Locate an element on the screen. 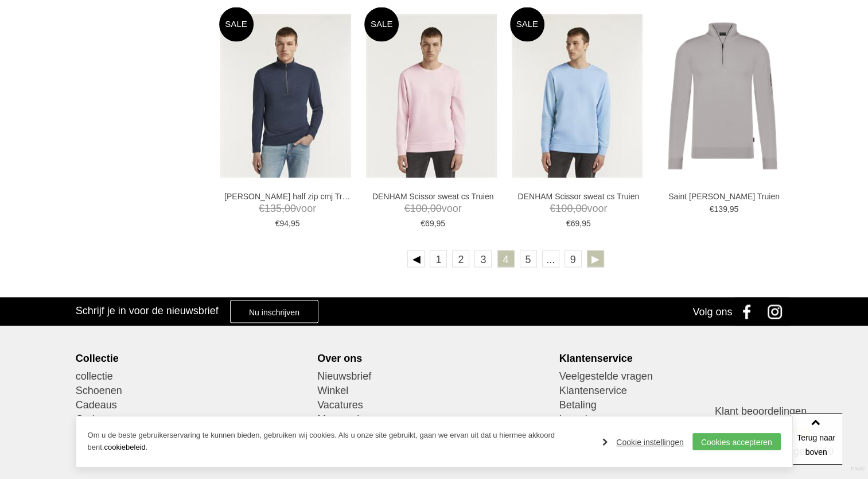 This screenshot has height=479, width=868. h3: Schrijf je in voor de nieuwsbrief is located at coordinates (147, 310).